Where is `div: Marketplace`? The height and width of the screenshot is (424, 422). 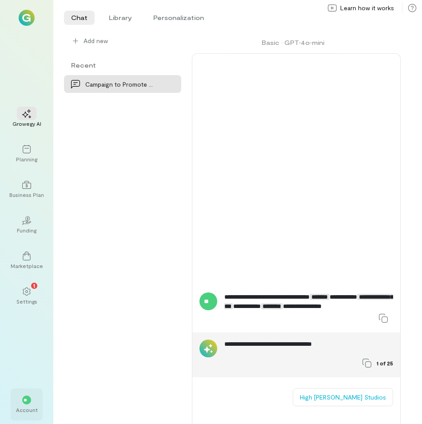
div: Marketplace is located at coordinates (27, 266).